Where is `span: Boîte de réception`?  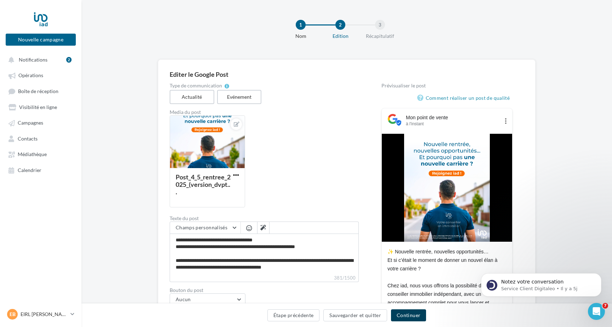 span: Boîte de réception is located at coordinates (38, 91).